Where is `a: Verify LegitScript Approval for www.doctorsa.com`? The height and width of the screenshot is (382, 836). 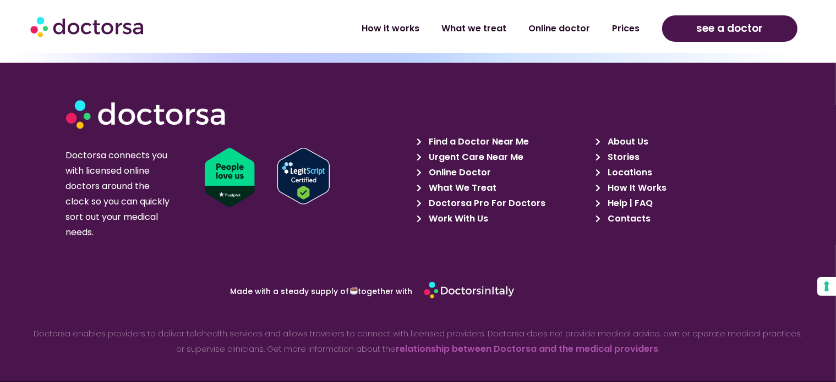 a: Verify LegitScript Approval for www.doctorsa.com is located at coordinates (350, 176).